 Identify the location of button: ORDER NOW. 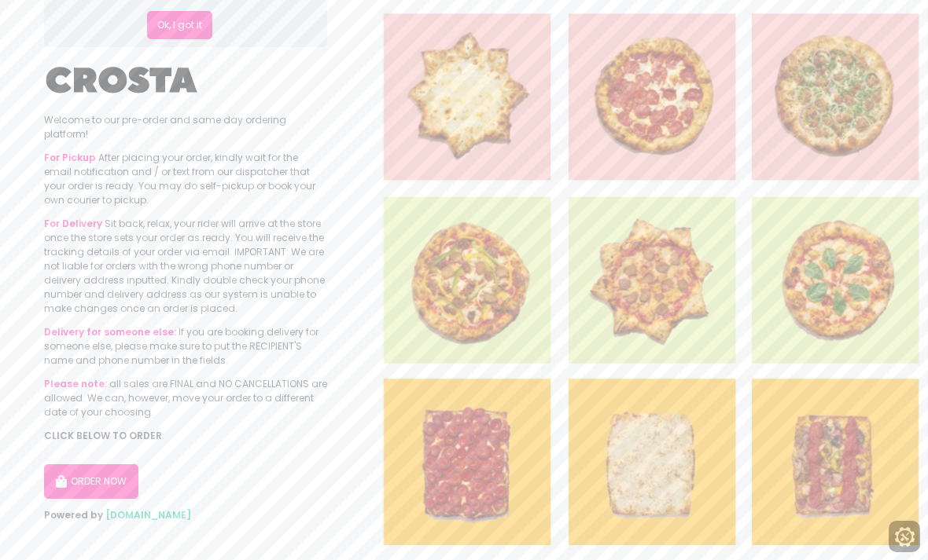
(91, 482).